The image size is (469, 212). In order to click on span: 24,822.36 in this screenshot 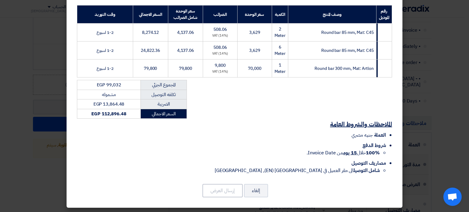, I will do `click(150, 50)`.